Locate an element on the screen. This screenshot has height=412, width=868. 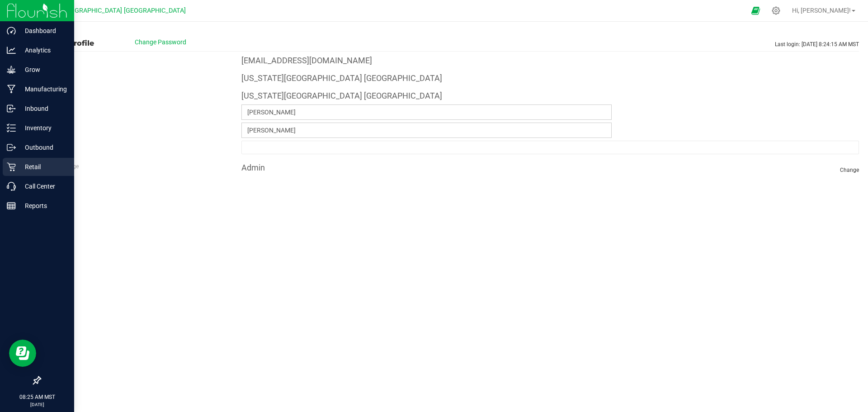
button: Change Password is located at coordinates (160, 42).